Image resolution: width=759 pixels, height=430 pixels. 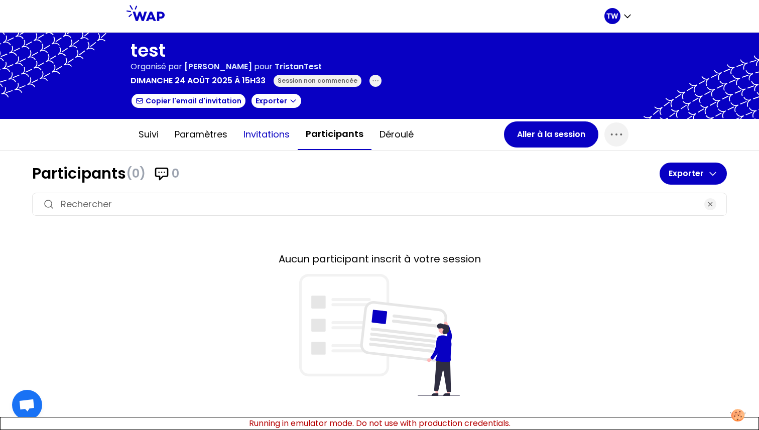 What do you see at coordinates (335, 135) in the screenshot?
I see `button: Participants` at bounding box center [335, 135].